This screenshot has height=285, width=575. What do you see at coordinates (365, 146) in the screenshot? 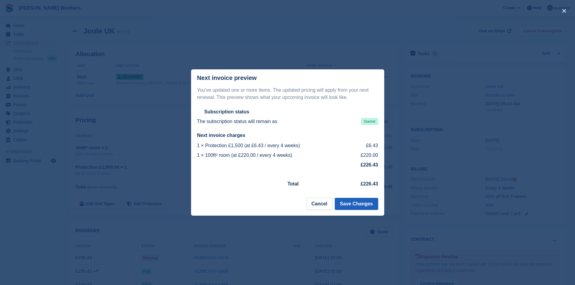
I see `td: £6.43` at bounding box center [365, 146].